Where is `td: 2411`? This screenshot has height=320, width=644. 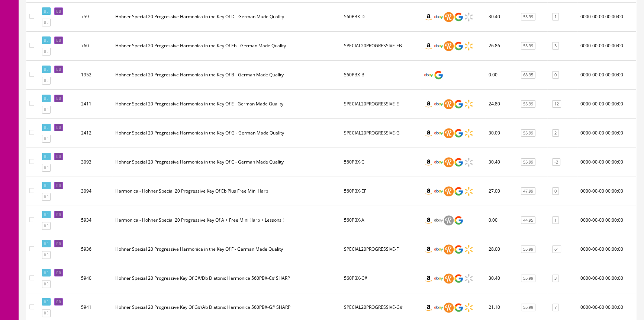
td: 2411 is located at coordinates (95, 104).